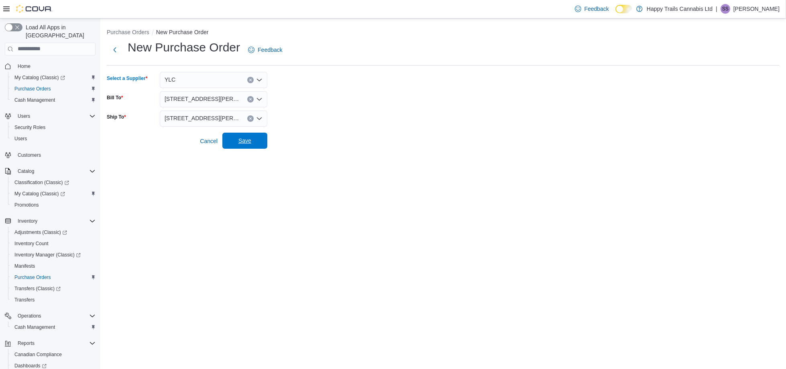 This screenshot has height=369, width=786. Describe the element at coordinates (26, 343) in the screenshot. I see `span: Reports` at that location.